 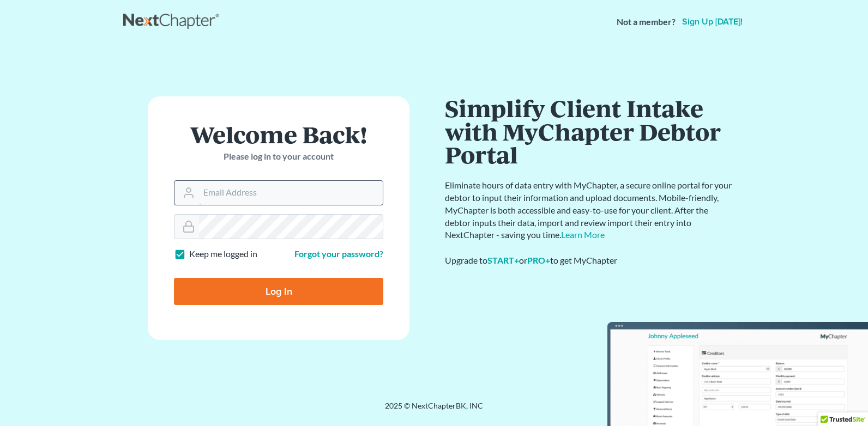 What do you see at coordinates (503, 260) in the screenshot?
I see `a: START+` at bounding box center [503, 260].